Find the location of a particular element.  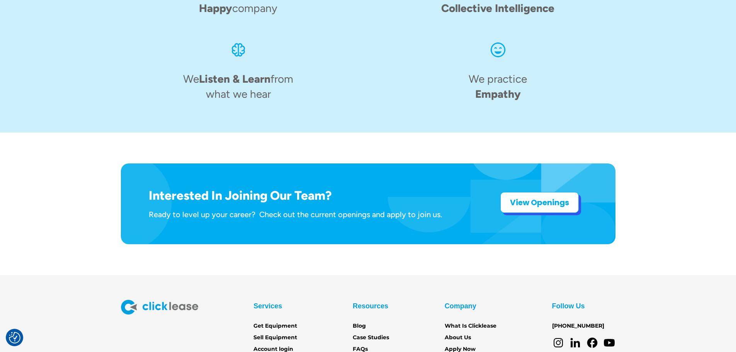

div: Ready to level up your career? Check out the current openings and apply to join us. is located at coordinates (295, 215).